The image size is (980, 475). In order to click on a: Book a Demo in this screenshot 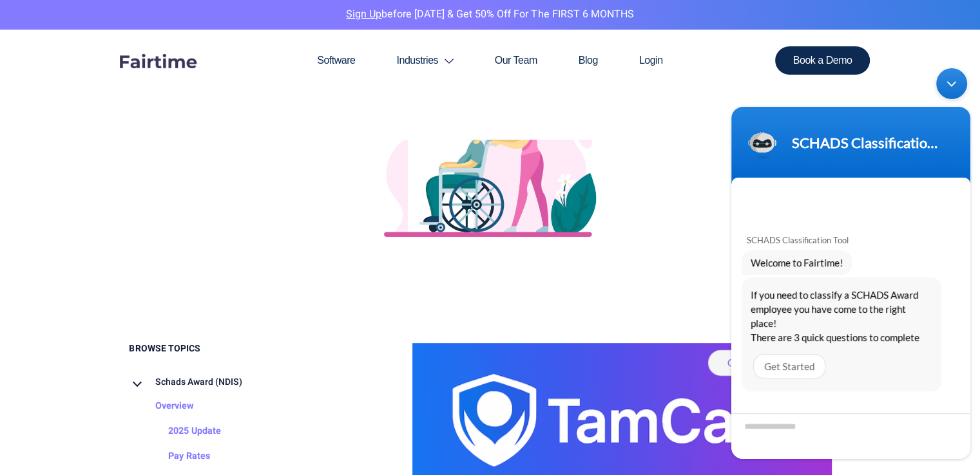, I will do `click(823, 61)`.